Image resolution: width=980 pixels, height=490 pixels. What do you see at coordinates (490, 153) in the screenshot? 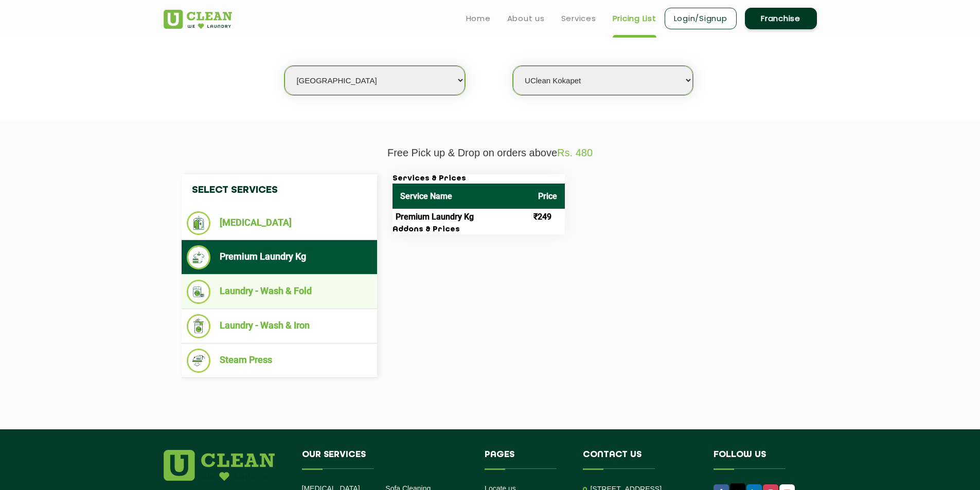
I see `p: Free Pick up & Drop on orders above` at bounding box center [490, 153].